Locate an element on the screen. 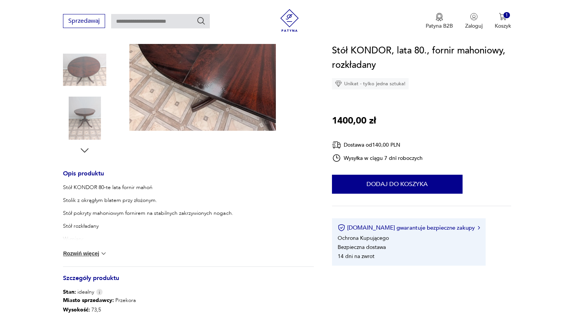 Image resolution: width=574 pixels, height=316 pixels. h1: Stół KONDOR, lata 80., fornir mahoniowy, rozkładany is located at coordinates (421, 58).